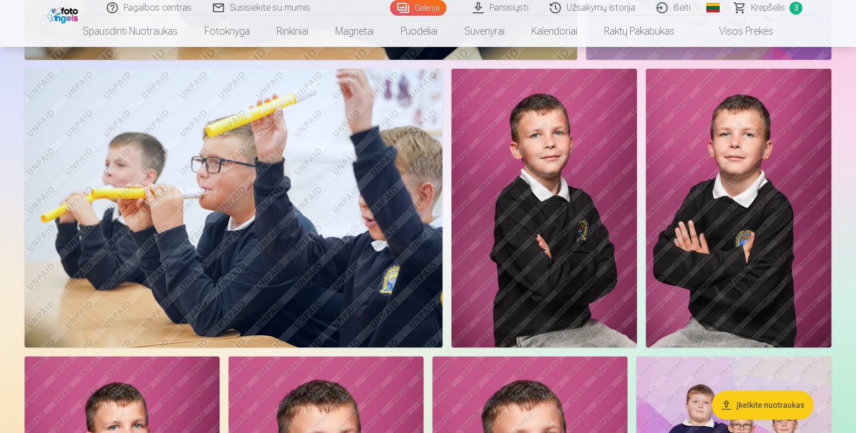 The width and height of the screenshot is (856, 433). I want to click on a: Rinkiniai, so click(292, 31).